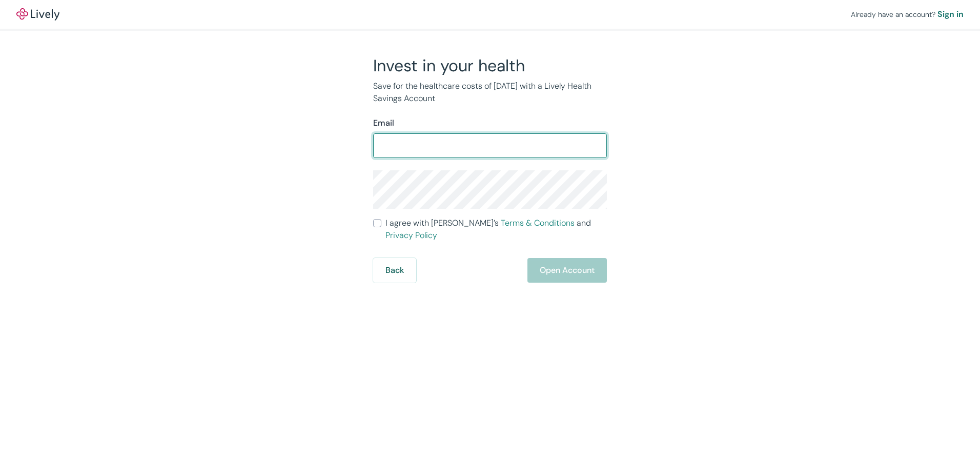 This screenshot has width=980, height=474. I want to click on a: LivelyLively, so click(38, 15).